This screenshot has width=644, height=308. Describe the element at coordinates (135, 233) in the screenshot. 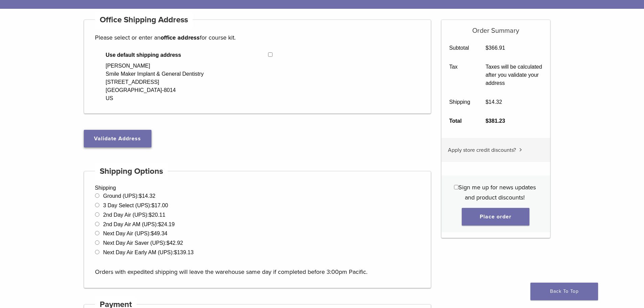

I see `label: Next Day Air (UPS):` at that location.